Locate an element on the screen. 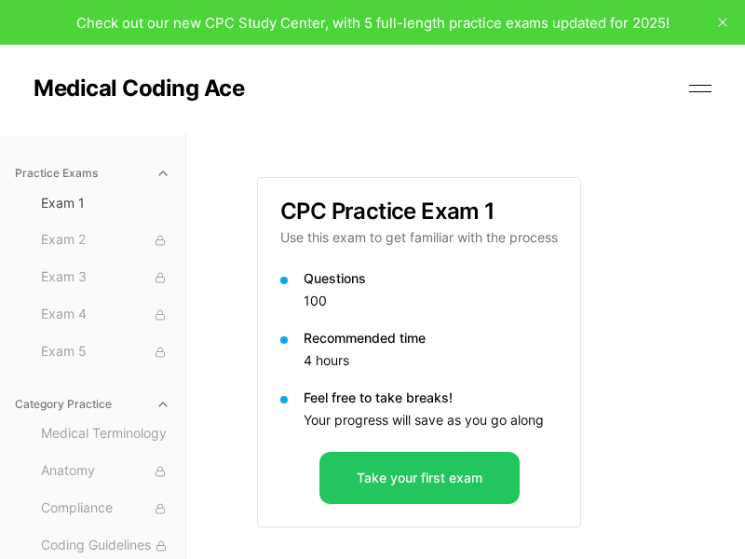 This screenshot has width=745, height=559. p: Your progress will save as you go along is located at coordinates (430, 420).